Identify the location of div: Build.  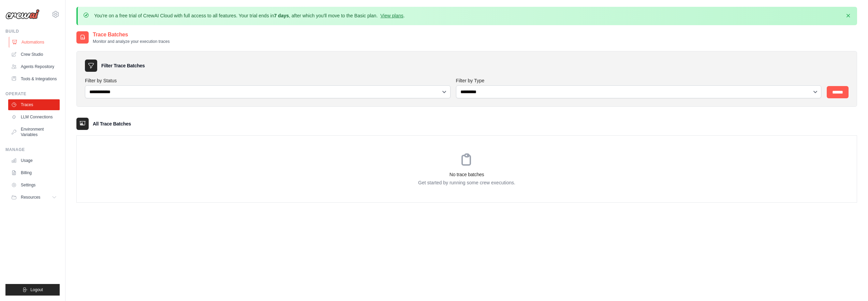
(32, 31).